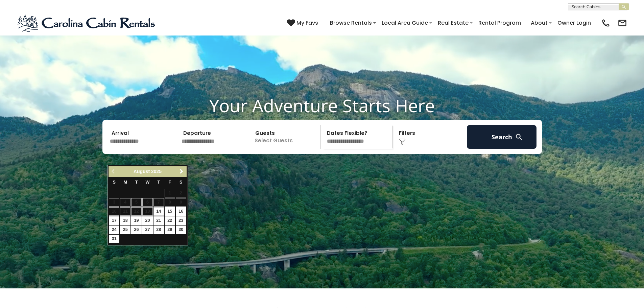 The image size is (644, 308). Describe the element at coordinates (158, 220) in the screenshot. I see `a: 21` at that location.